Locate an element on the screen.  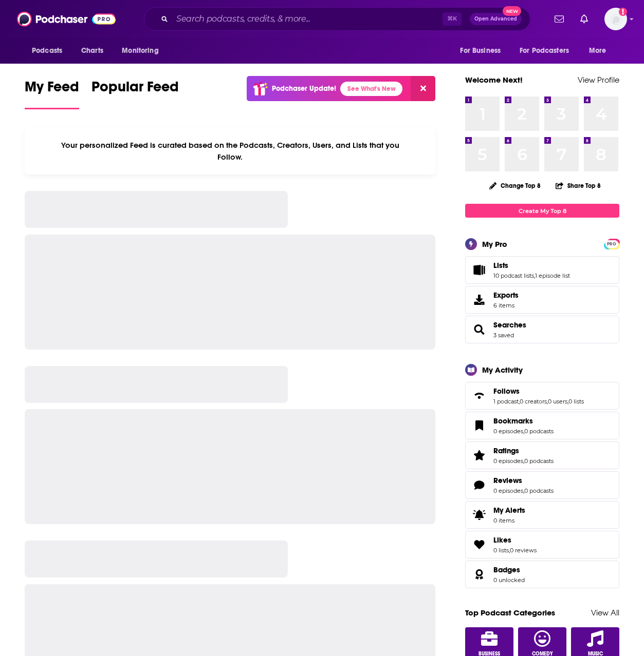
a: My Feed is located at coordinates (52, 93).